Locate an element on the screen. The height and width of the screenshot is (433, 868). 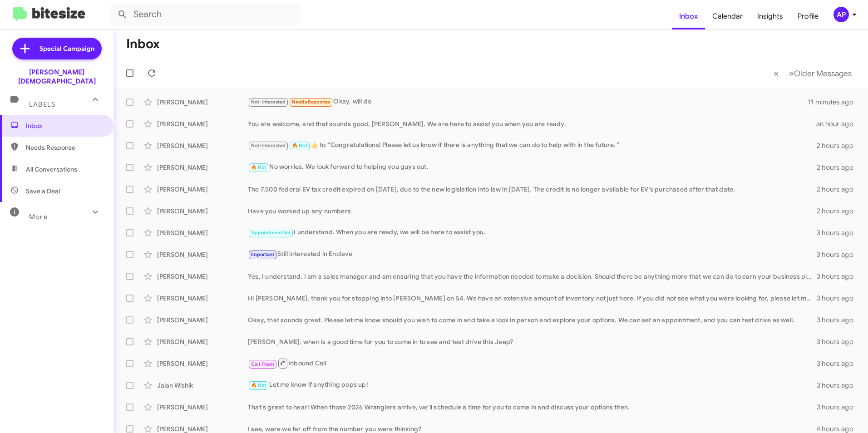
span: Older Messages is located at coordinates (823, 74).